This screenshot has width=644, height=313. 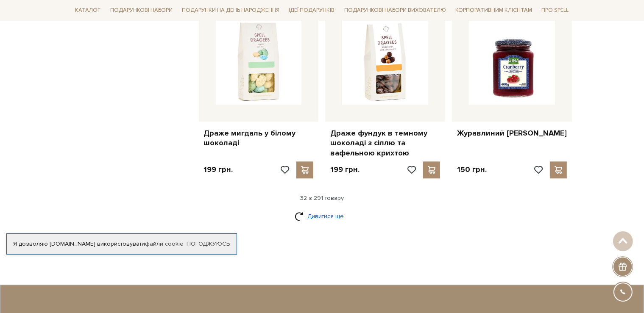 What do you see at coordinates (230, 10) in the screenshot?
I see `a: Подарунки на День народження` at bounding box center [230, 10].